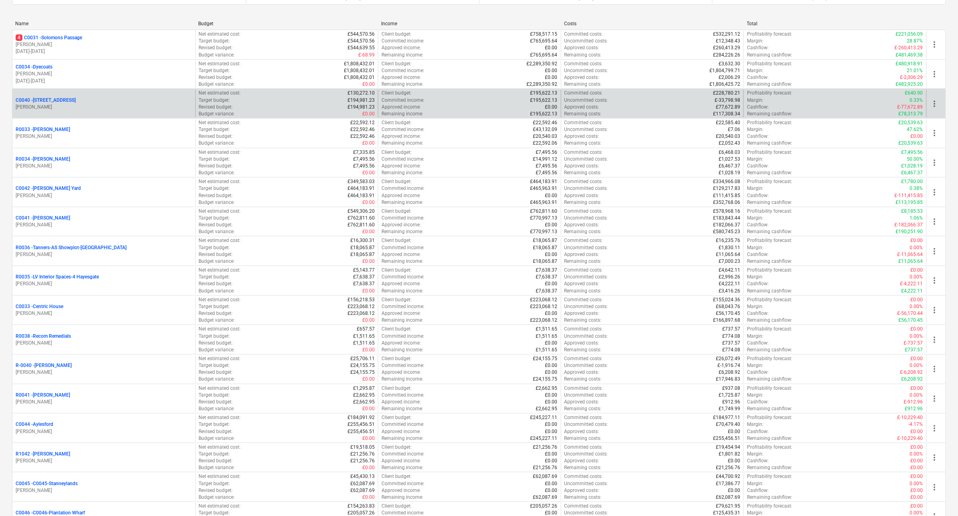 The width and height of the screenshot is (958, 516). What do you see at coordinates (545, 129) in the screenshot?
I see `p: £43,132.09` at bounding box center [545, 129].